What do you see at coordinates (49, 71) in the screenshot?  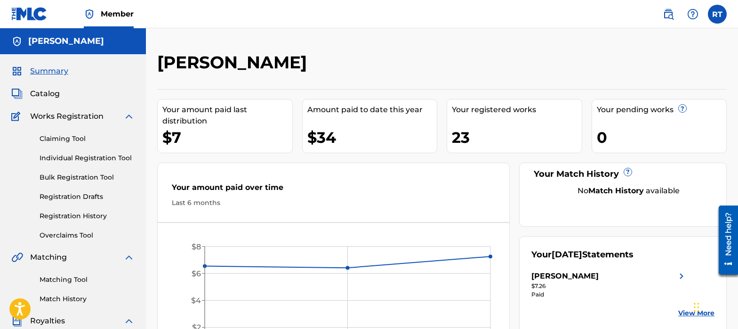 I see `span: Summary` at bounding box center [49, 71].